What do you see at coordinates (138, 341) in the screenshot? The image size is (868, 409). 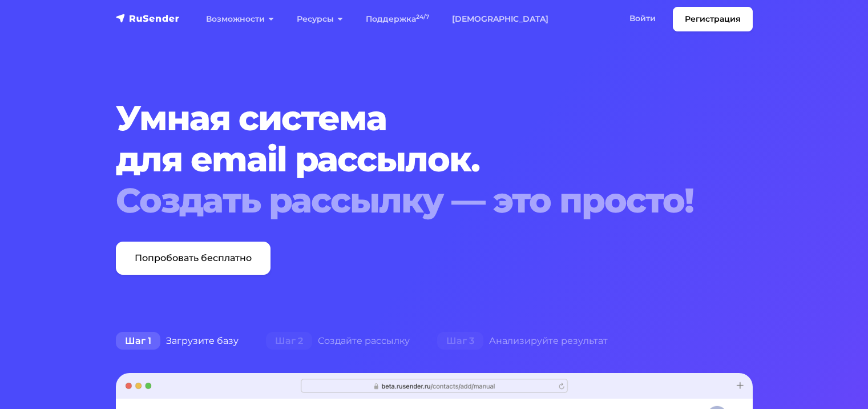 I see `span: Шаг 1` at bounding box center [138, 341].